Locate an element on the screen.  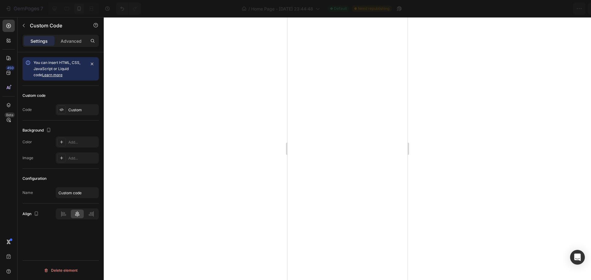
div: Align is located at coordinates (31, 214).